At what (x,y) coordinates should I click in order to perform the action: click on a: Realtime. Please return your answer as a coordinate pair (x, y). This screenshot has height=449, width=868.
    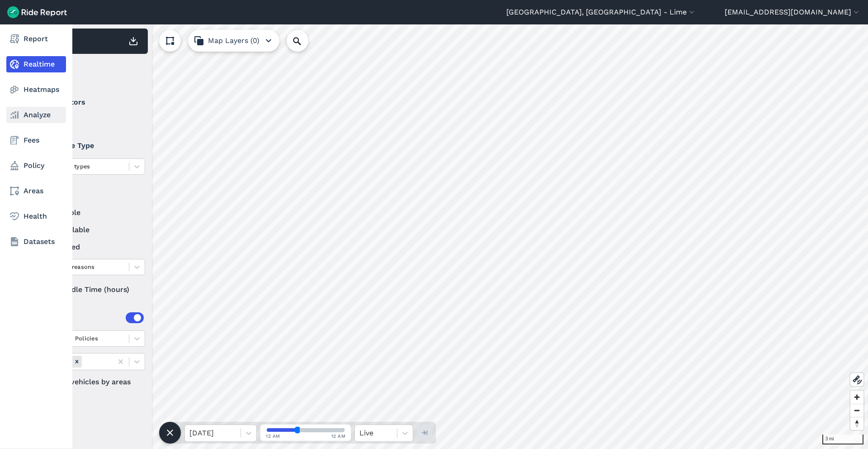
    Looking at the image, I should click on (36, 64).